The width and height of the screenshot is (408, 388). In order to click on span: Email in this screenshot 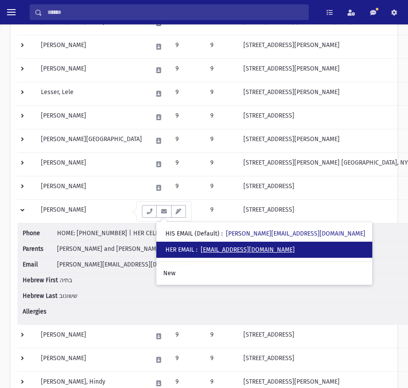, I will do `click(39, 265)`.